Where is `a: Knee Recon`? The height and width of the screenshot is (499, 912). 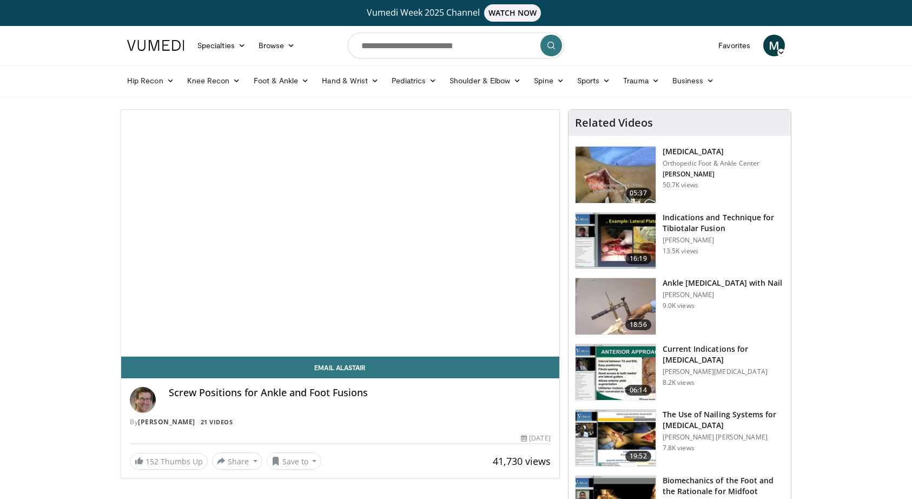
a: Knee Recon is located at coordinates (214, 81).